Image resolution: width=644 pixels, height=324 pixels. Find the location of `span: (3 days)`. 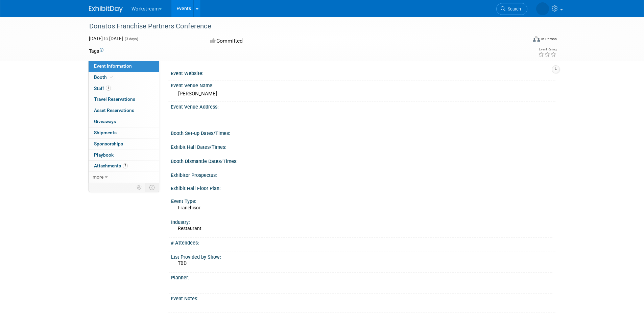

span: (3 days) is located at coordinates (131, 39).